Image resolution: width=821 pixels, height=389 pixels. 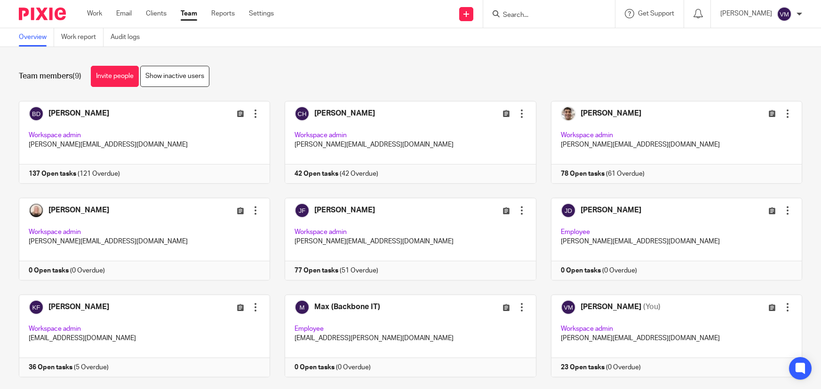 What do you see at coordinates (544, 16) in the screenshot?
I see `input: Search` at bounding box center [544, 16].